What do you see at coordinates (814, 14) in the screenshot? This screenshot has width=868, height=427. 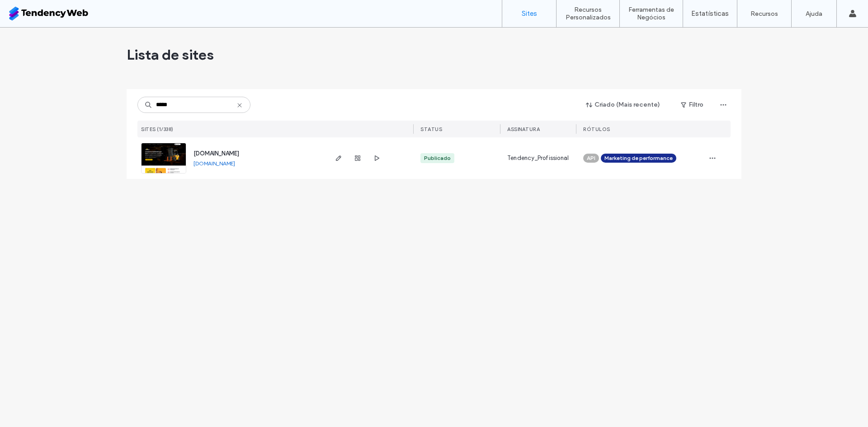 I see `label: Ajuda` at bounding box center [814, 14].